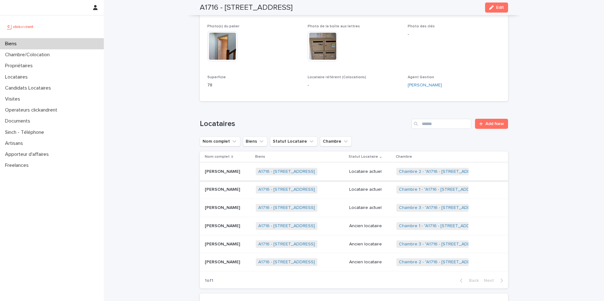 The height and width of the screenshot is (301, 604). I want to click on span: Agent Gestion, so click(421, 77).